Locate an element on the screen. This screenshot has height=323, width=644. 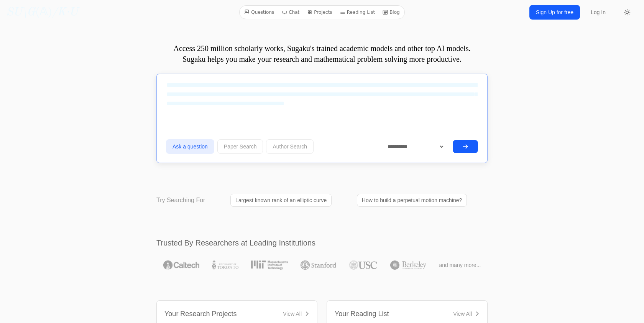
img: USC is located at coordinates (363, 265).